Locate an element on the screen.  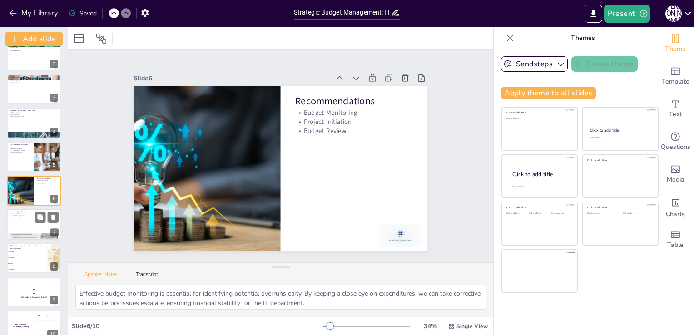
div: Layout is located at coordinates (79, 39).